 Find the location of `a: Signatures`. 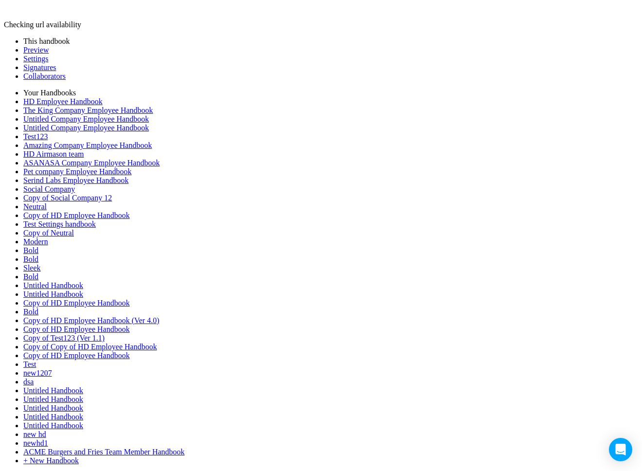

a: Signatures is located at coordinates (40, 67).